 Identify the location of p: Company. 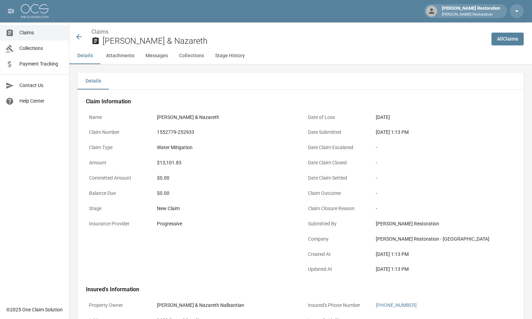
(336, 239).